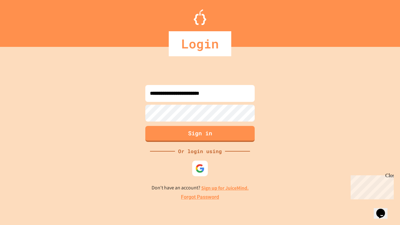 Image resolution: width=400 pixels, height=225 pixels. What do you see at coordinates (200, 168) in the screenshot?
I see `img: google-icon.svg` at bounding box center [200, 168].